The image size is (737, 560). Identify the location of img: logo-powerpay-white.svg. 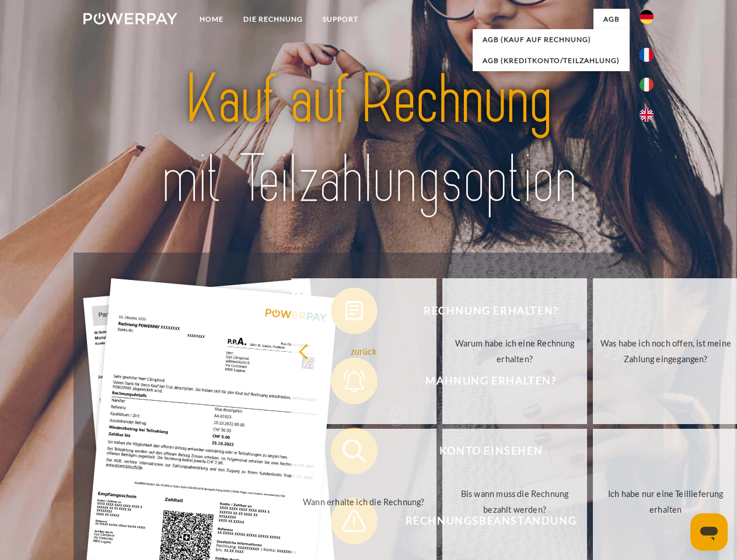
(130, 19).